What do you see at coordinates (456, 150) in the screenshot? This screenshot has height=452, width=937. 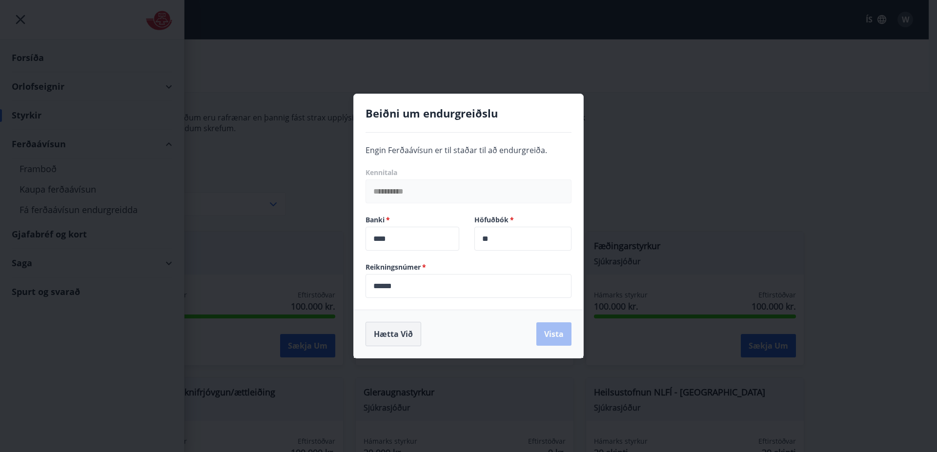 I see `span: Engin Ferðaávísun er til staðar til að endurgreiða.` at bounding box center [456, 150].